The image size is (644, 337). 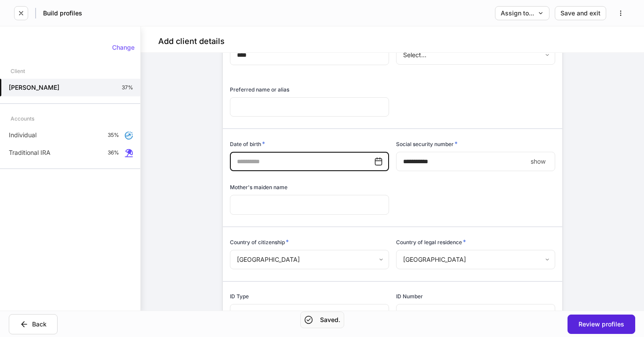 What do you see at coordinates (33, 325) in the screenshot?
I see `button: Back` at bounding box center [33, 325].